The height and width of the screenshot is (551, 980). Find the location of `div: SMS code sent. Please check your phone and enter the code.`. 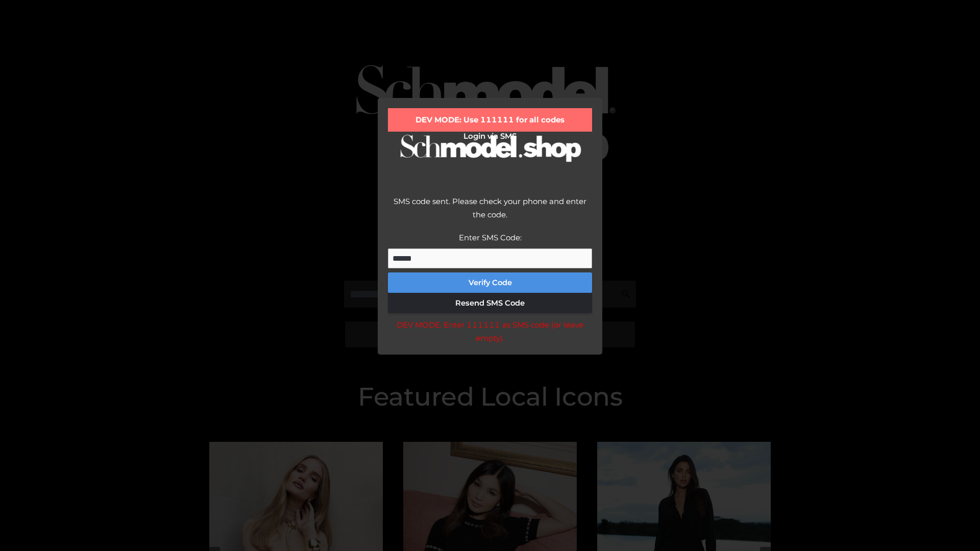

div: SMS code sent. Please check your phone and enter the code. is located at coordinates (490, 212).